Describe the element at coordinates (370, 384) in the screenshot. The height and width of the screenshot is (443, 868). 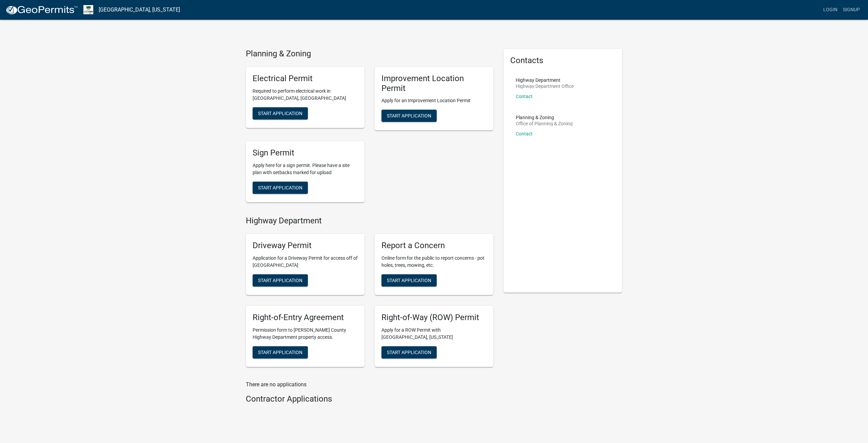
I see `p: There are no applications` at that location.